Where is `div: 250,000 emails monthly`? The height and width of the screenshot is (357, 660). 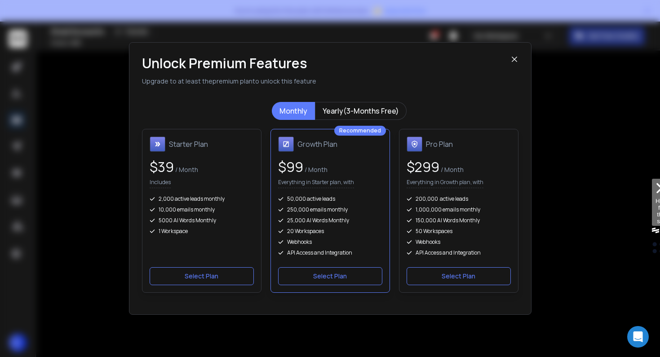 div: 250,000 emails monthly is located at coordinates (330, 210).